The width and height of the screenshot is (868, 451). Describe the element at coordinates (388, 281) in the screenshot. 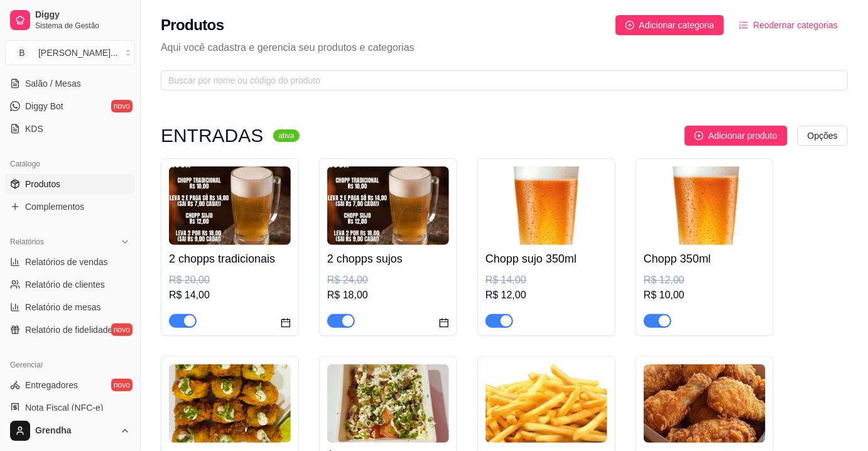

I see `div: R$ 24,00` at that location.